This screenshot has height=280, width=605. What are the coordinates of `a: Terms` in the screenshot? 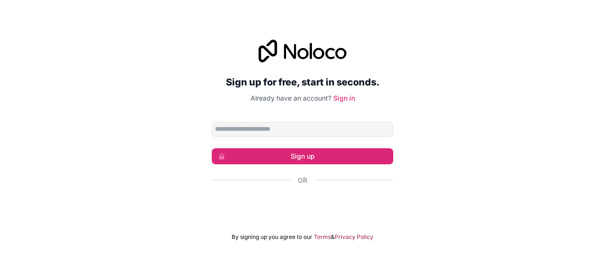 It's located at (322, 237).